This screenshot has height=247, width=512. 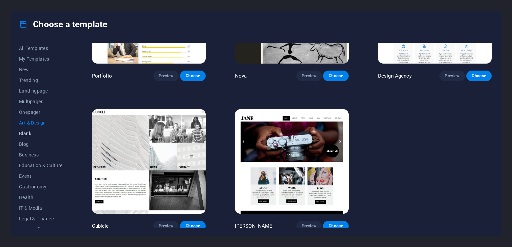 I want to click on h4: Choose a template, so click(x=63, y=24).